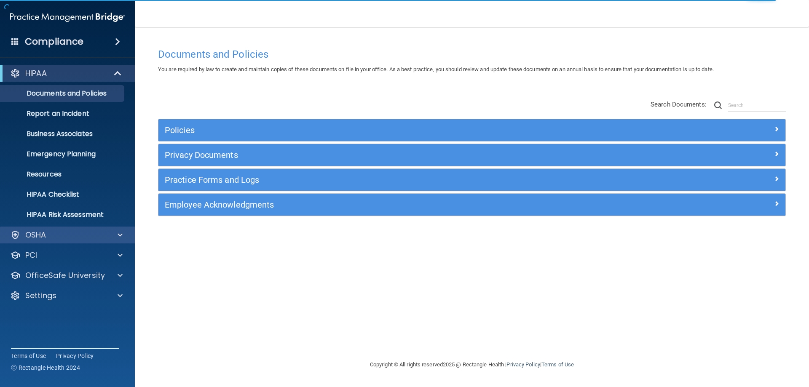 The image size is (809, 387). Describe the element at coordinates (66, 235) in the screenshot. I see `a: OSHA` at that location.